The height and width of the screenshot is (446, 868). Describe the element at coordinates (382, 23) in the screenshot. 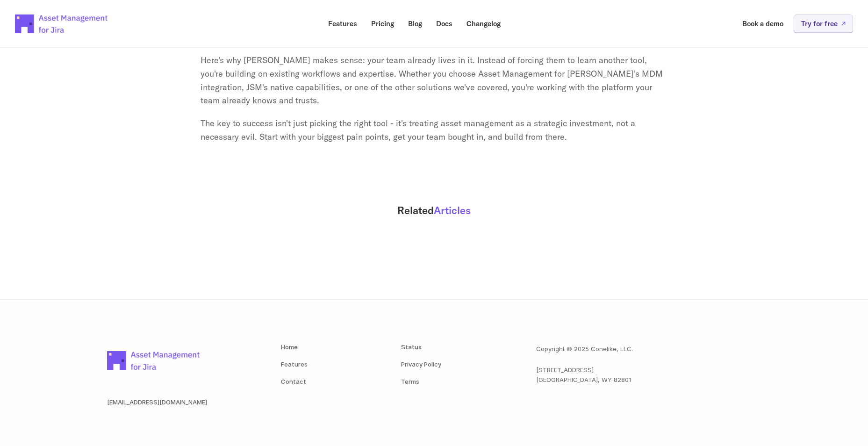

I see `a: Pricing` at that location.